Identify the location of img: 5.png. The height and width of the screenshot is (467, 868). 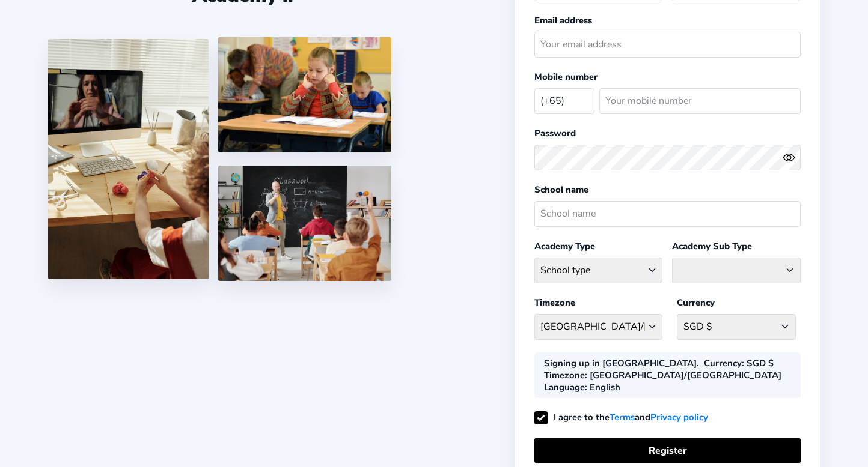
(305, 223).